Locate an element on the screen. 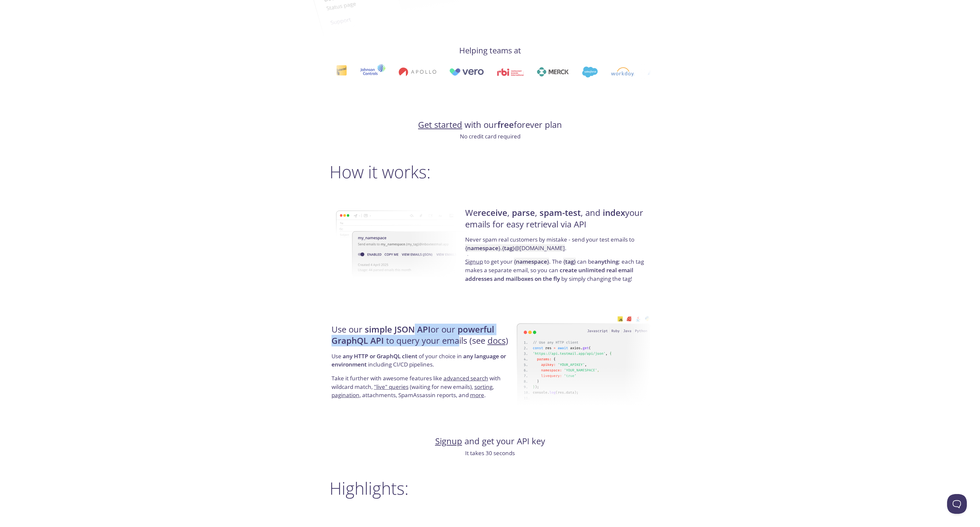 This screenshot has height=527, width=980. strong: create unlimited real email addresses and mailboxes on the fly is located at coordinates (549, 274).